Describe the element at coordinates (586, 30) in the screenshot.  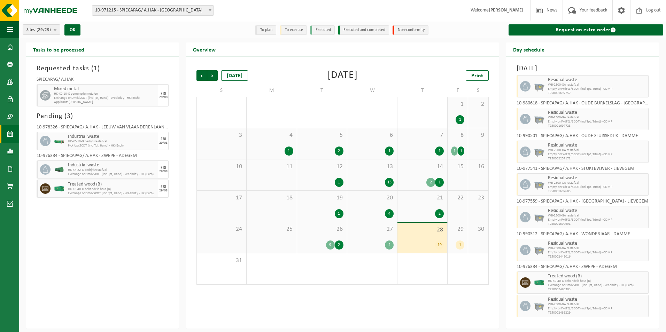
I see `a: Request an extra order` at that location.